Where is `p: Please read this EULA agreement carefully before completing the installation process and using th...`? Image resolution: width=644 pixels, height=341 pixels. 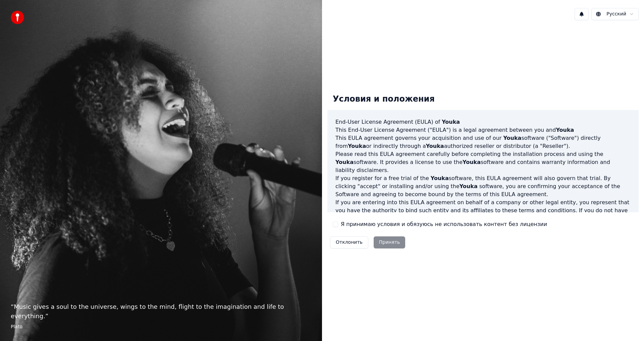
p: Please read this EULA agreement carefully before completing the installation process and using th... is located at coordinates (483, 162).